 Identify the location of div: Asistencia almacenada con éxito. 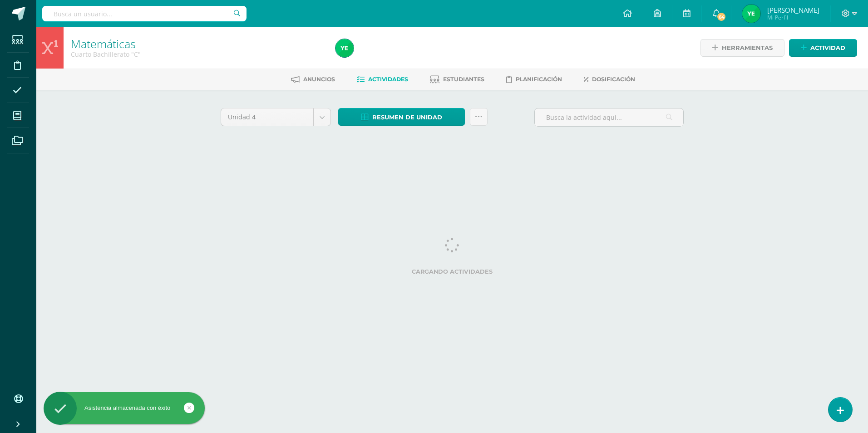
(124, 408).